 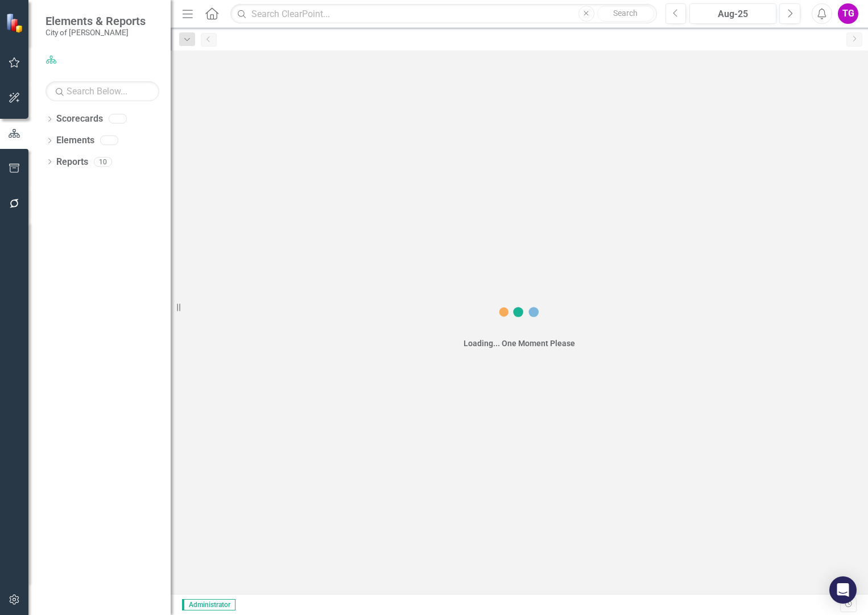 I want to click on input: Search ClearPoint..., so click(x=443, y=14).